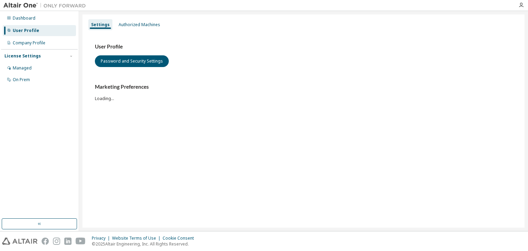 This screenshot has width=528, height=251. I want to click on div: Company Profile, so click(29, 43).